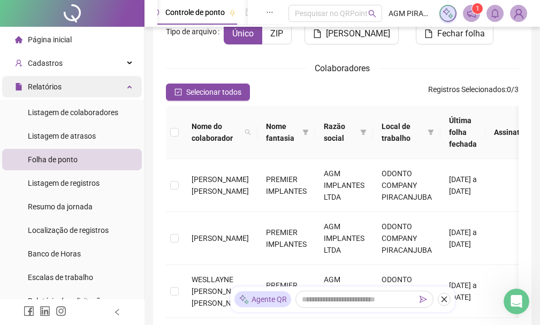  Describe the element at coordinates (195, 12) in the screenshot. I see `span: Controle de ponto` at that location.